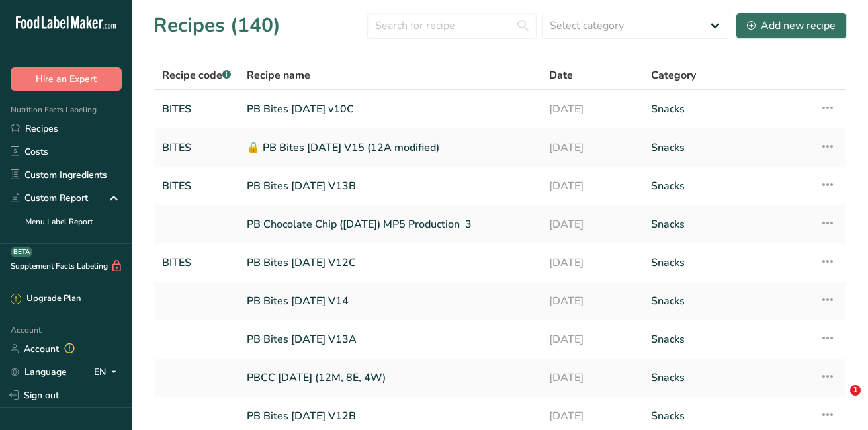  Describe the element at coordinates (66, 79) in the screenshot. I see `button: Hire an Expert` at that location.